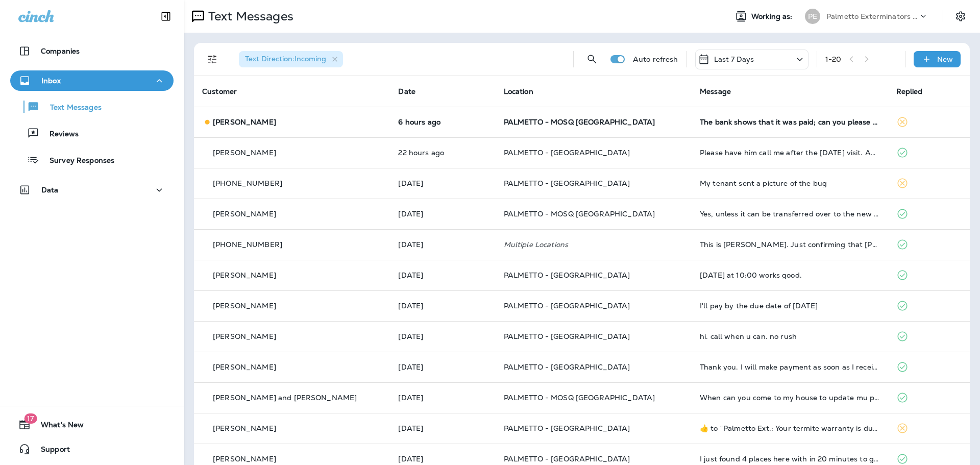  I want to click on button: Inbox, so click(92, 80).